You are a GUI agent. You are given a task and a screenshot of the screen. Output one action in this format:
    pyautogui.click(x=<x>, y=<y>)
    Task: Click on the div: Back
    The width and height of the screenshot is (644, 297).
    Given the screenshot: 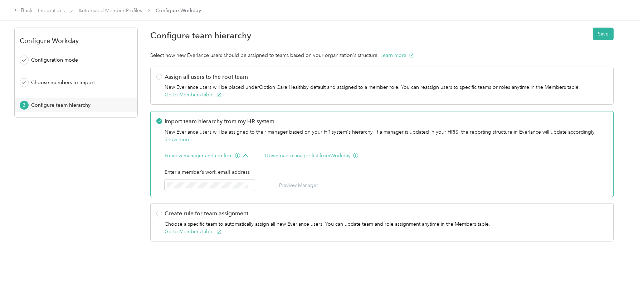 What is the action you would take?
    pyautogui.click(x=24, y=11)
    